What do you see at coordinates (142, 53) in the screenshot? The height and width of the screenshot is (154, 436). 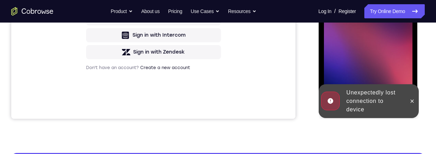 I see `h1: Sign in to your account` at bounding box center [142, 53].